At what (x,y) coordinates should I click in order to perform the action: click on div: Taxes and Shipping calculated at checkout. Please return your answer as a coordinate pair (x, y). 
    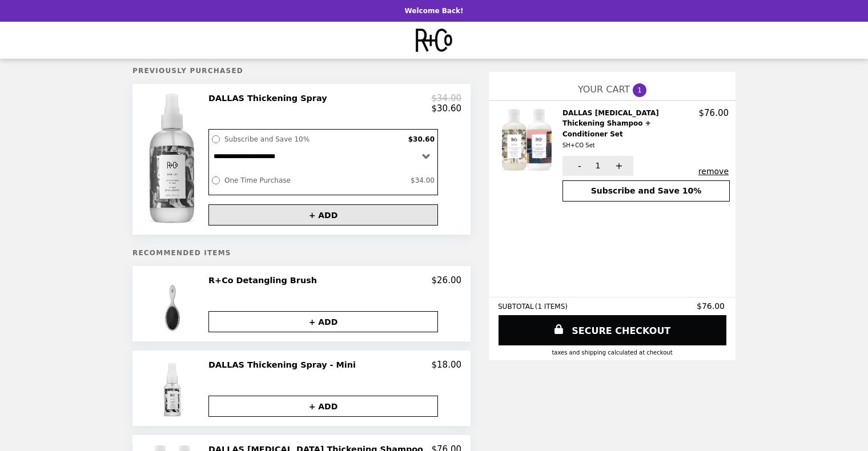
    Looking at the image, I should click on (613, 352).